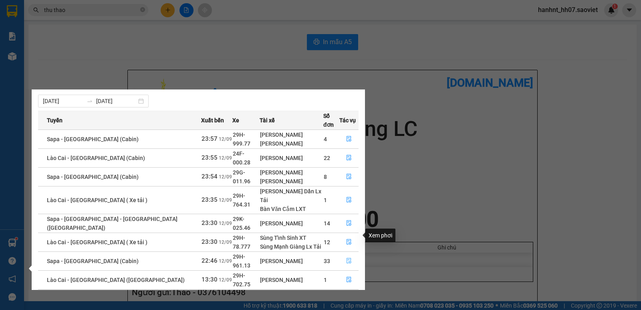 This screenshot has height=310, width=641. What do you see at coordinates (327, 242) in the screenshot?
I see `span: 12` at bounding box center [327, 242].